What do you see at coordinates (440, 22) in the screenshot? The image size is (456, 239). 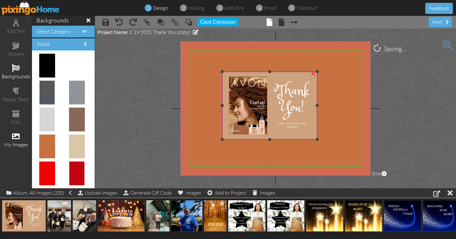 I see `div: next` at bounding box center [440, 22].